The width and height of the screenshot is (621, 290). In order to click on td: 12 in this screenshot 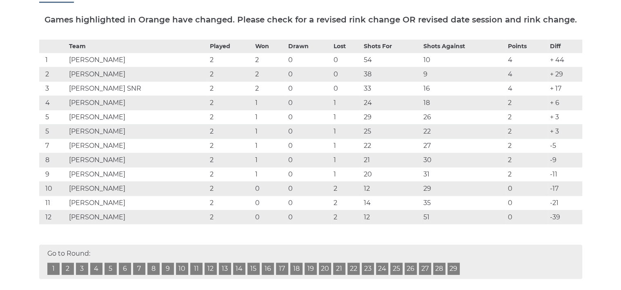, I will do `click(53, 217)`.